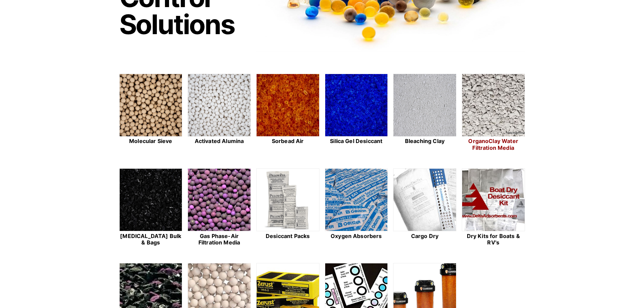 The width and height of the screenshot is (644, 308). Describe the element at coordinates (219, 141) in the screenshot. I see `h2: Activated Alumina` at that location.